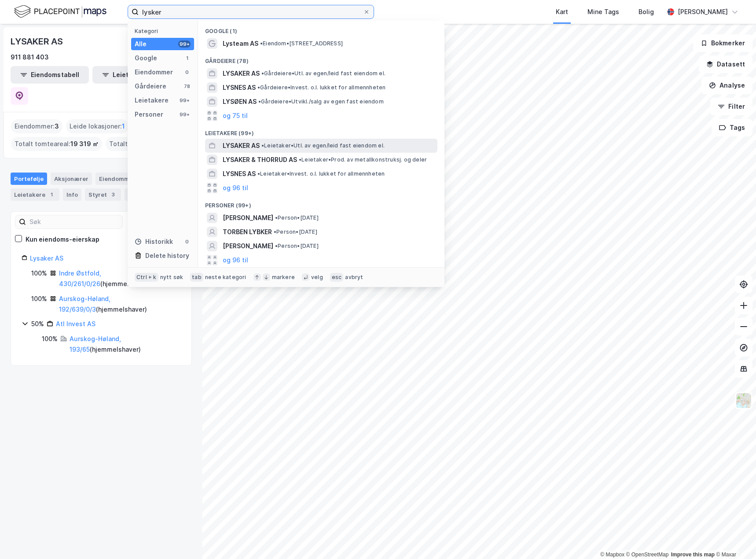  What do you see at coordinates (241, 43) in the screenshot?
I see `span: Lysteam AS` at bounding box center [241, 43].